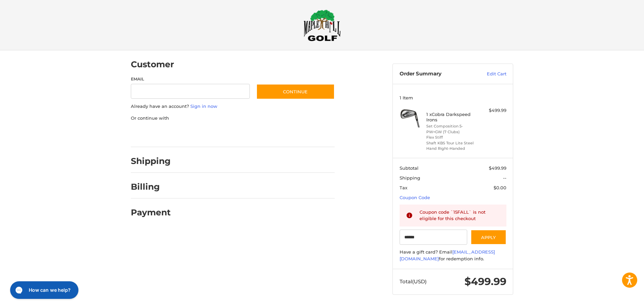 Image resolution: width=644 pixels, height=308 pixels. Describe the element at coordinates (151, 212) in the screenshot. I see `h2: Payment` at that location.